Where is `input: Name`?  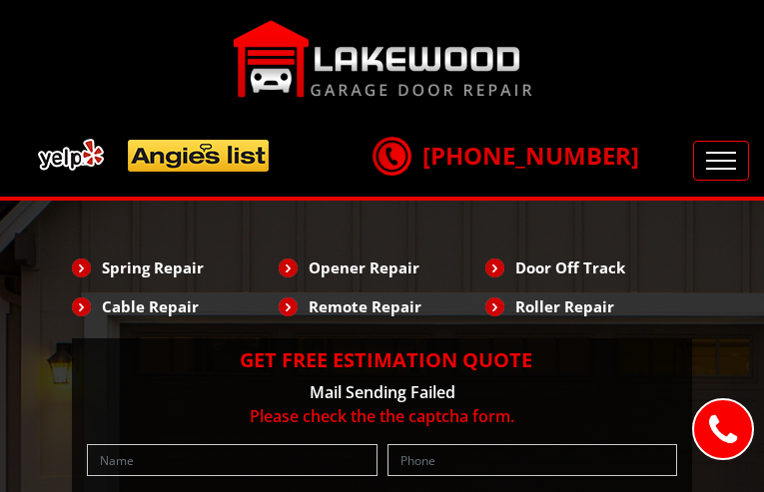
input: Name is located at coordinates (232, 460).